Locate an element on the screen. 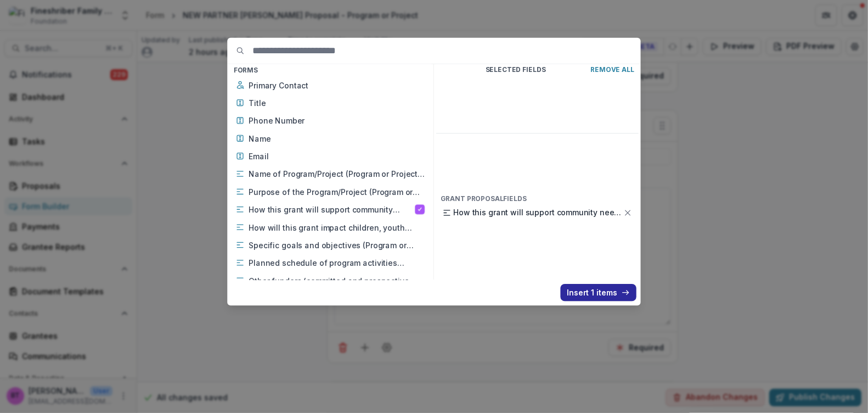 This screenshot has height=413, width=868. p: Title is located at coordinates (337, 102).